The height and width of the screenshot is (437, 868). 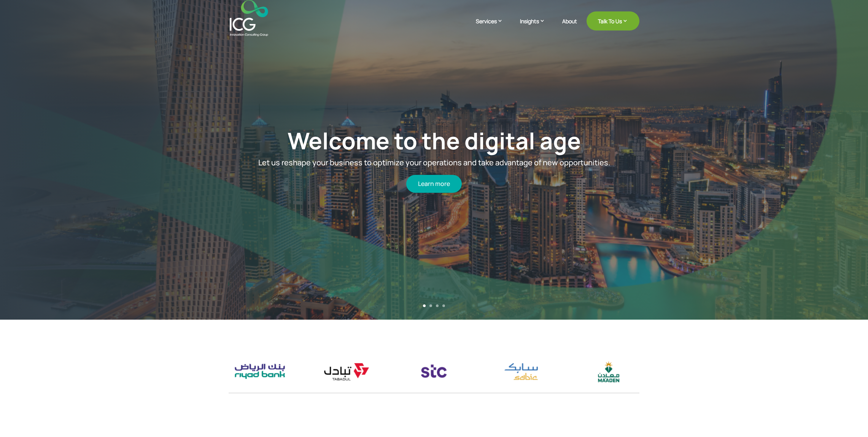 I want to click on a: 4, so click(x=443, y=305).